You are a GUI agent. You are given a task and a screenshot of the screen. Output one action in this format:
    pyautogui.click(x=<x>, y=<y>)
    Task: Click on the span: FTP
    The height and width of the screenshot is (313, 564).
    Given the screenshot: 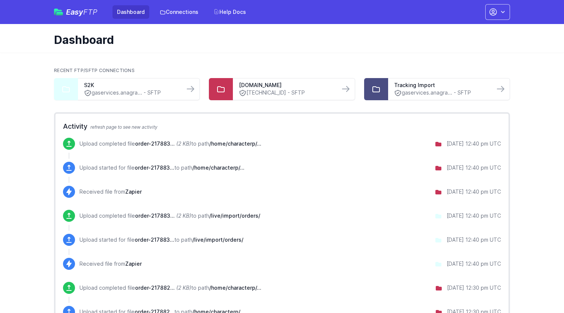 What is the action you would take?
    pyautogui.click(x=90, y=12)
    